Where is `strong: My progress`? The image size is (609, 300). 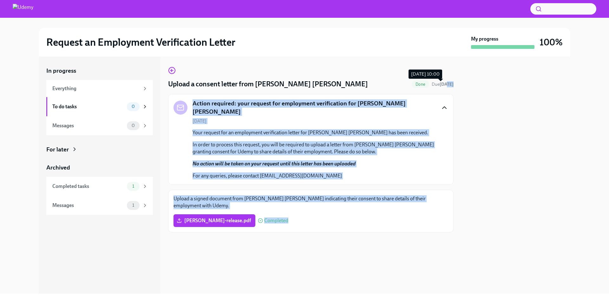 strong: My progress is located at coordinates (484, 39).